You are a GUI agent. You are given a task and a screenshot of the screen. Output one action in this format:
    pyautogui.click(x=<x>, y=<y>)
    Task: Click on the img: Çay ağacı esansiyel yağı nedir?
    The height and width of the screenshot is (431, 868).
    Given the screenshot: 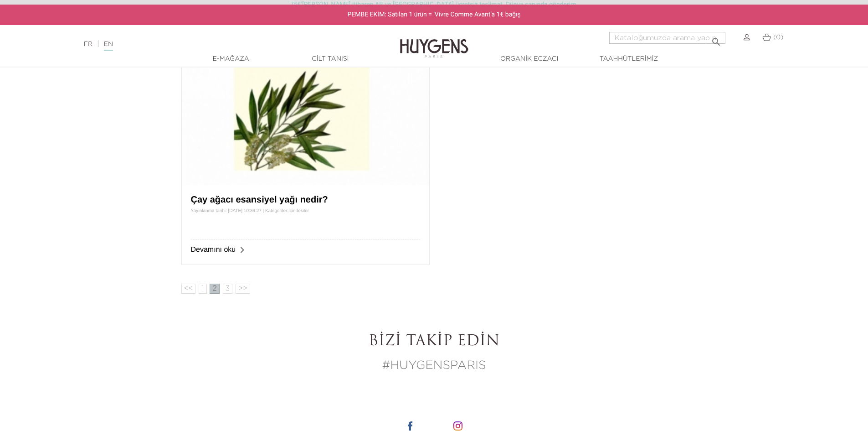 What is the action you would take?
    pyautogui.click(x=306, y=96)
    